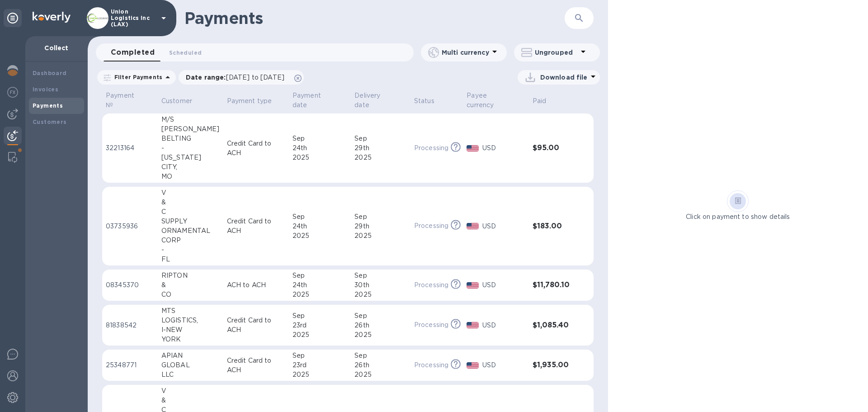 This screenshot has height=412, width=868. What do you see at coordinates (177, 101) in the screenshot?
I see `p: Customer` at bounding box center [177, 101].